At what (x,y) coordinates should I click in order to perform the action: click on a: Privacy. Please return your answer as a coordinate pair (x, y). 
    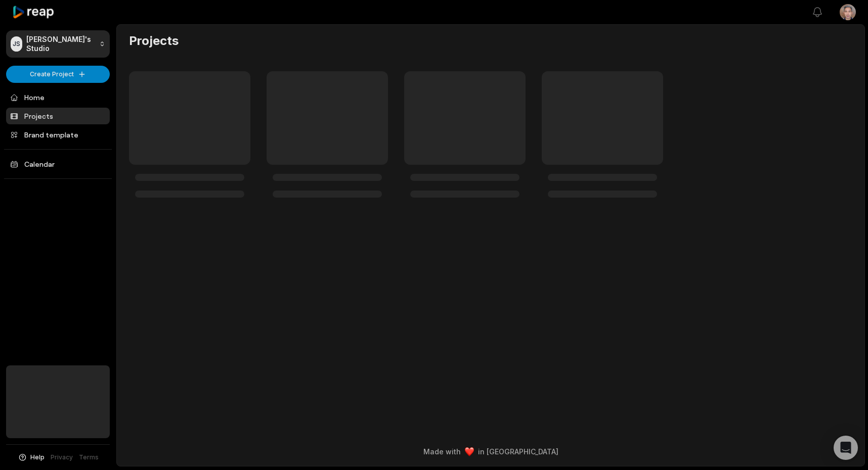
    Looking at the image, I should click on (62, 458).